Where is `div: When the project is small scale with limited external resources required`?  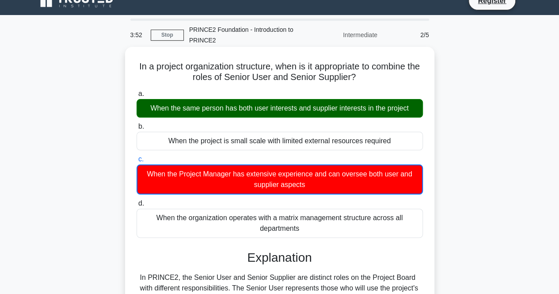 div: When the project is small scale with limited external resources required is located at coordinates (280, 141).